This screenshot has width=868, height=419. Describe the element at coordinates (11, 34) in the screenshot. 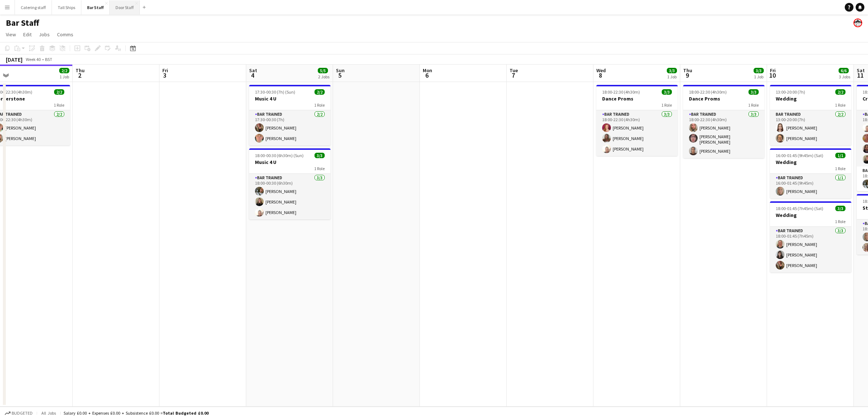

I see `a: View` at that location.